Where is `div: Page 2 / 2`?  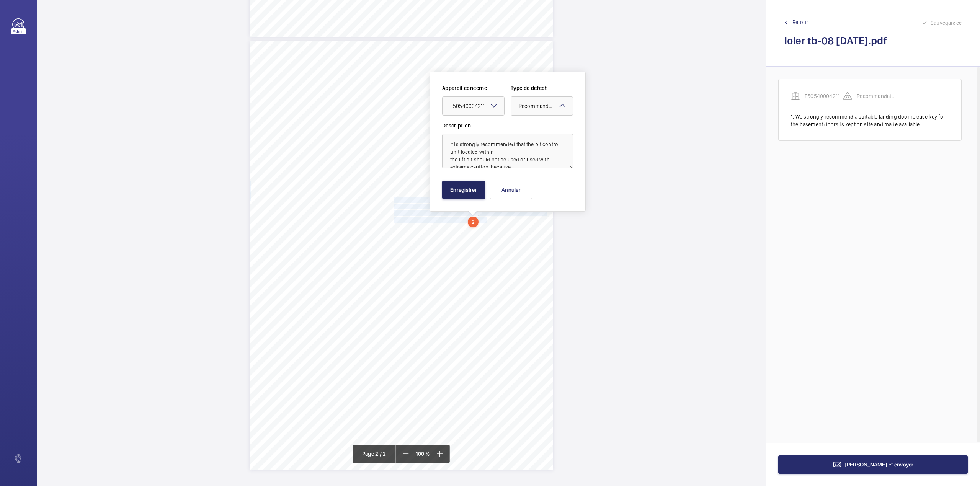 div: Page 2 / 2 is located at coordinates (374, 454).